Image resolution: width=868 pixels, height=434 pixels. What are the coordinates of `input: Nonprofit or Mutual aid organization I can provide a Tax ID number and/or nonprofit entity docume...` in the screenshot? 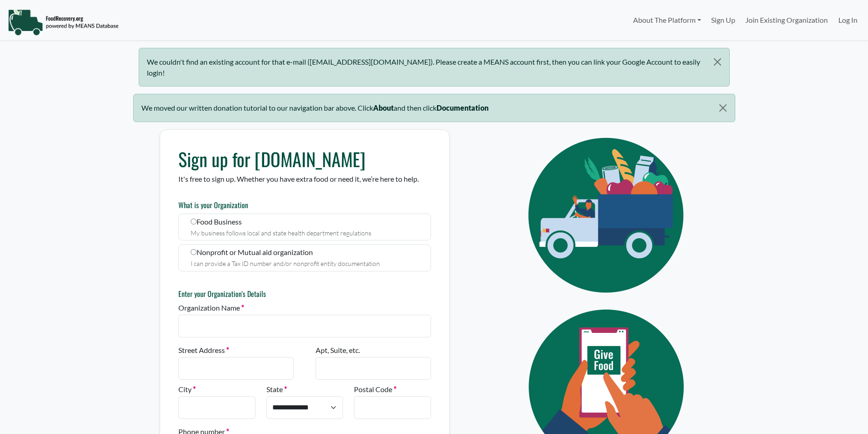 It's located at (193, 252).